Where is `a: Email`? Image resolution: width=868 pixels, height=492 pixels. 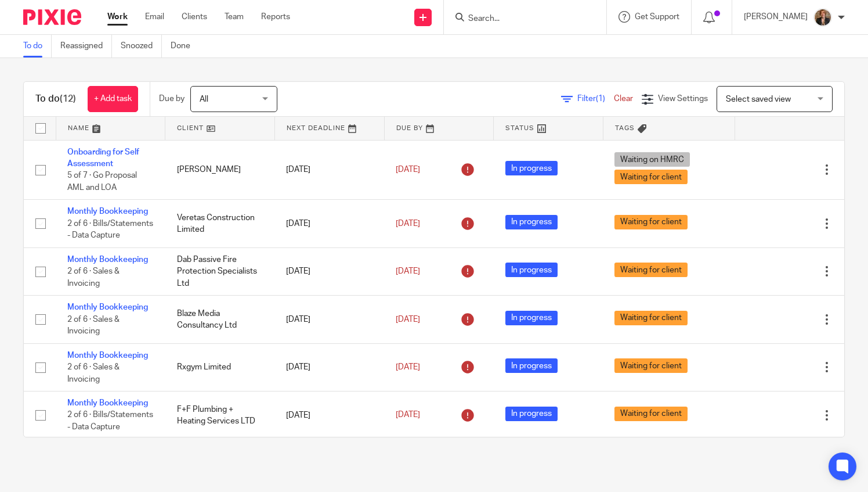
a: Email is located at coordinates (155, 17).